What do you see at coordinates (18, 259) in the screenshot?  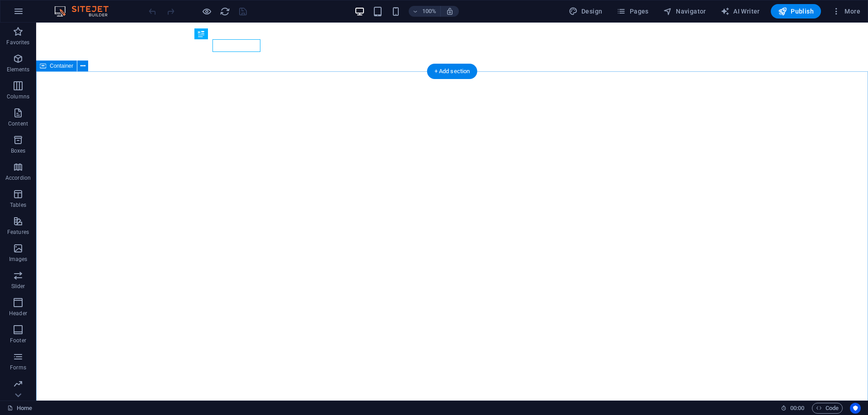 I see `p: Images` at bounding box center [18, 259].